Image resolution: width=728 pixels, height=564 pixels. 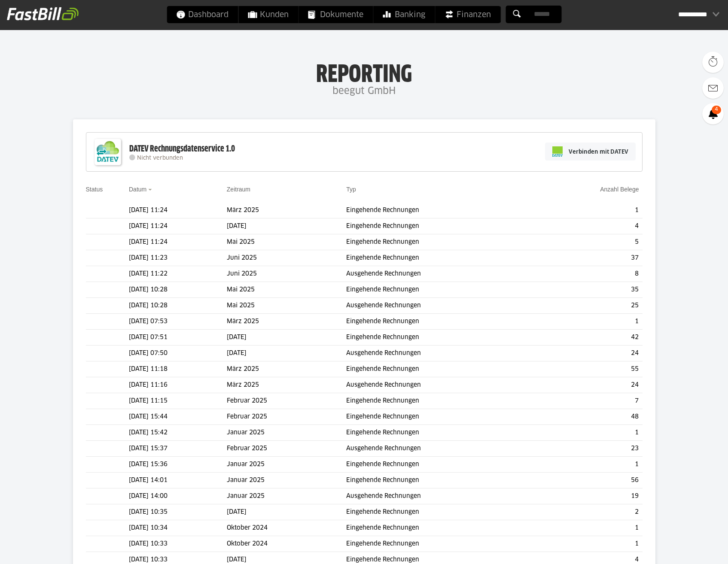 I want to click on a: Kunden, so click(x=268, y=14).